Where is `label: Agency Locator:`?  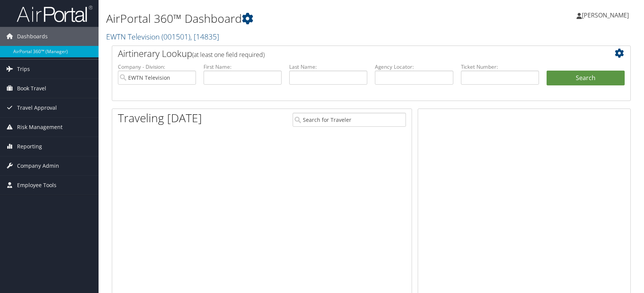
label: Agency Locator: is located at coordinates (414, 67).